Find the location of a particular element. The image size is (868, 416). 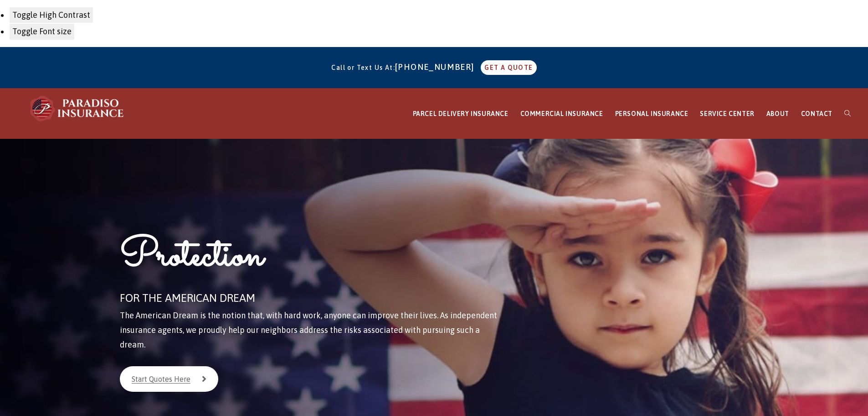

span: SERVICE CENTER is located at coordinates (727, 114).